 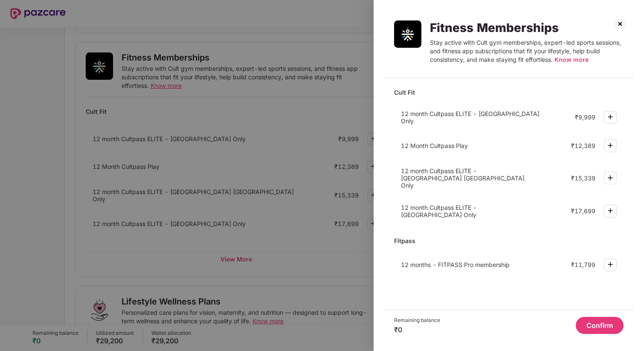 I want to click on div: ₹0, so click(x=417, y=330).